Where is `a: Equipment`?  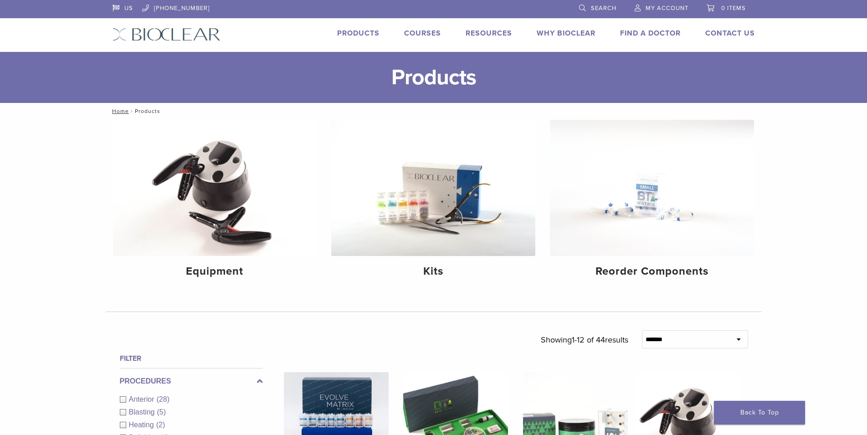
a: Equipment is located at coordinates (215, 203).